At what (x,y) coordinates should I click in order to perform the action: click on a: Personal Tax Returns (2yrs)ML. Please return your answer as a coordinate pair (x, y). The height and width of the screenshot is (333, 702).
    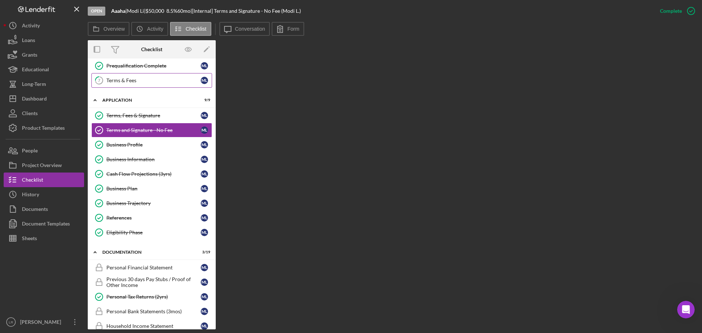
    Looking at the image, I should click on (152, 297).